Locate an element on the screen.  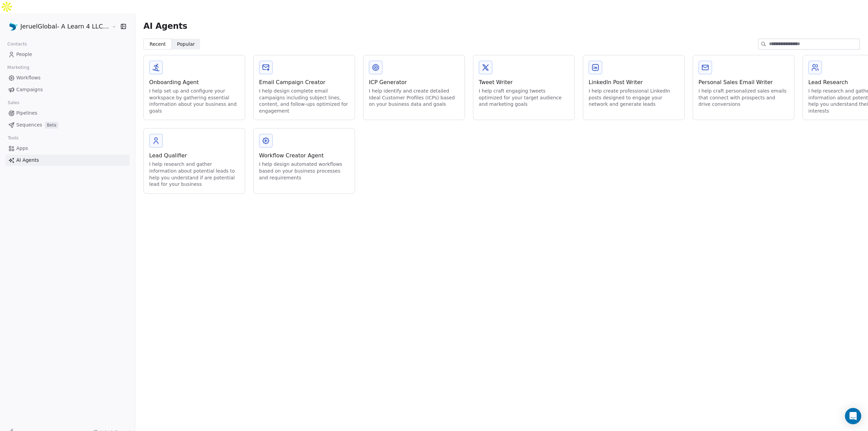
div: ICP Generator is located at coordinates (414, 82).